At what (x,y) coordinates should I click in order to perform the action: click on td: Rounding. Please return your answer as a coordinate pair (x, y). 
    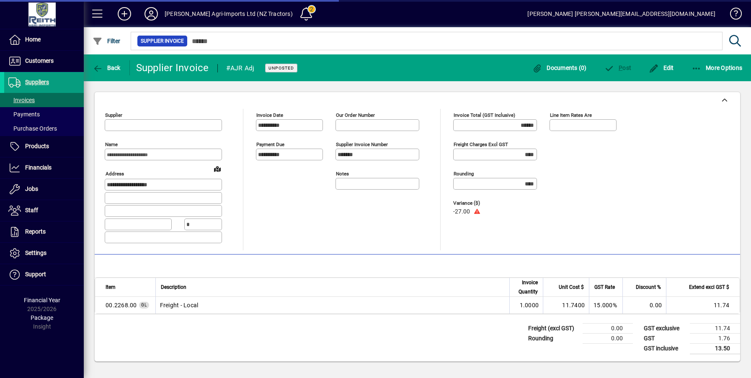
    Looking at the image, I should click on (553, 338).